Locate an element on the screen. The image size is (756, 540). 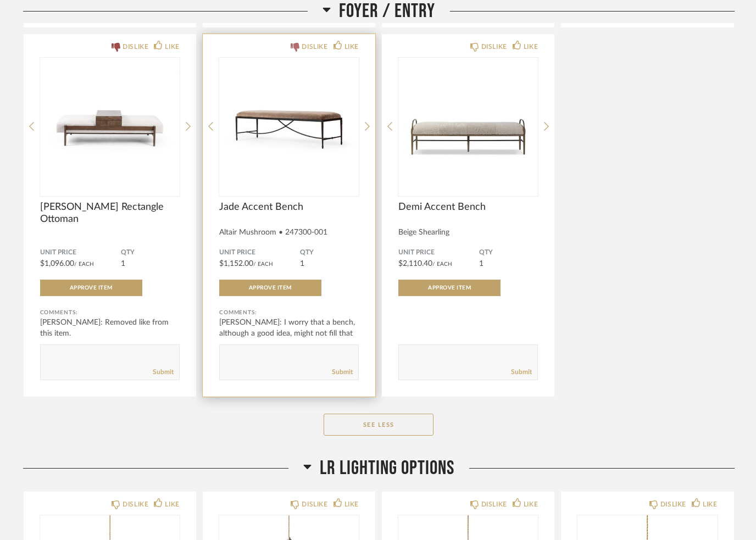
div: Beige Shearling is located at coordinates (468, 233).